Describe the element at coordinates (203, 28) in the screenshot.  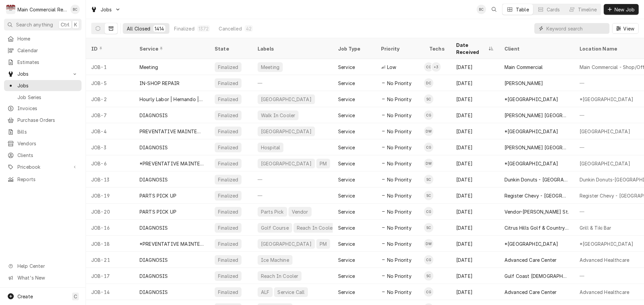
I see `div: 1372` at that location.